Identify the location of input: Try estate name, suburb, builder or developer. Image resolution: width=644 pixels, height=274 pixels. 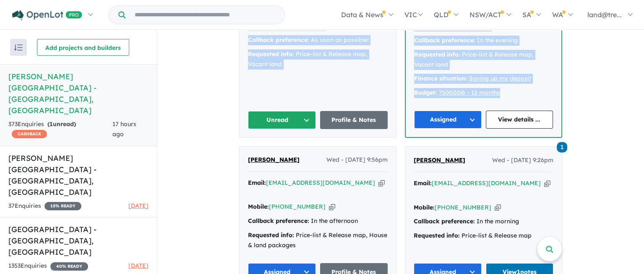
(204, 15).